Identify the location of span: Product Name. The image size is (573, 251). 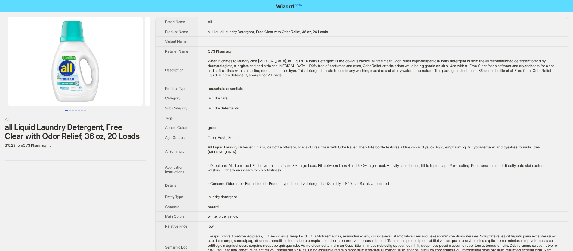
(177, 32).